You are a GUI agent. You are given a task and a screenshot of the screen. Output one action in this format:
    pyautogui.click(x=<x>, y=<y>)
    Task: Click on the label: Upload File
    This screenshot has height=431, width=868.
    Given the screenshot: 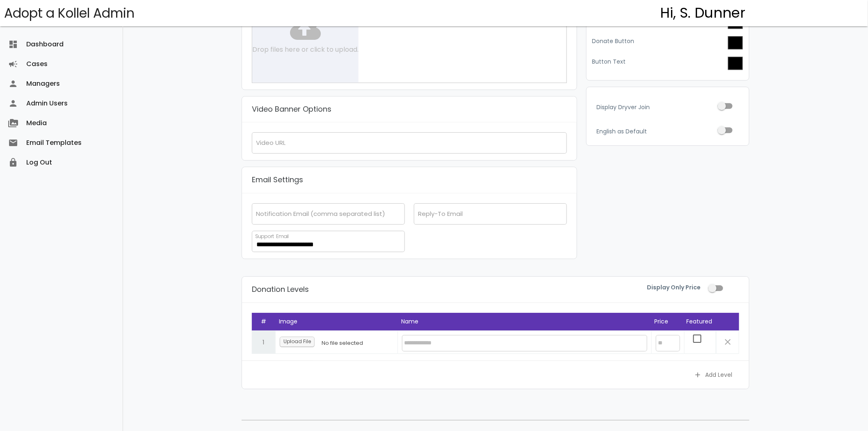 What is the action you would take?
    pyautogui.click(x=297, y=342)
    